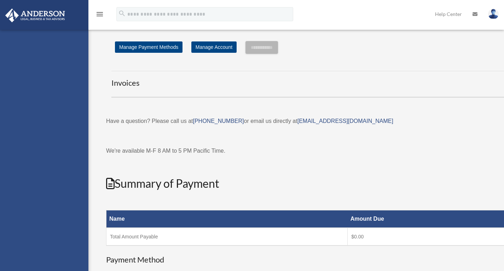  What do you see at coordinates (227, 219) in the screenshot?
I see `th: Name` at bounding box center [227, 219].